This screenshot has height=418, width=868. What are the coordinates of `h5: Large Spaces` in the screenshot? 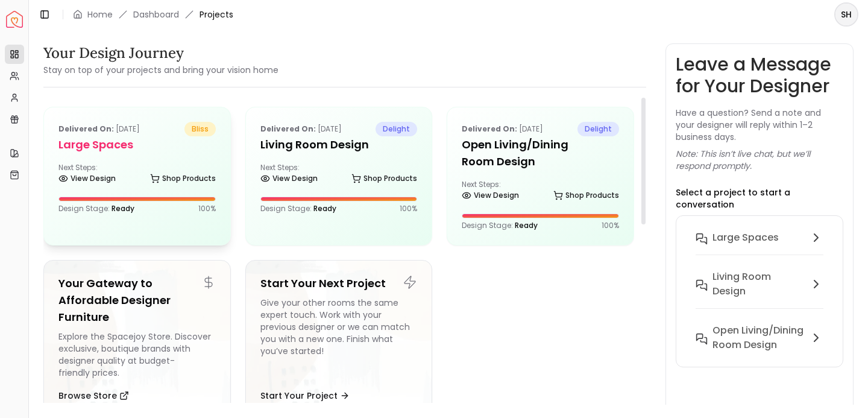 It's located at (137, 145).